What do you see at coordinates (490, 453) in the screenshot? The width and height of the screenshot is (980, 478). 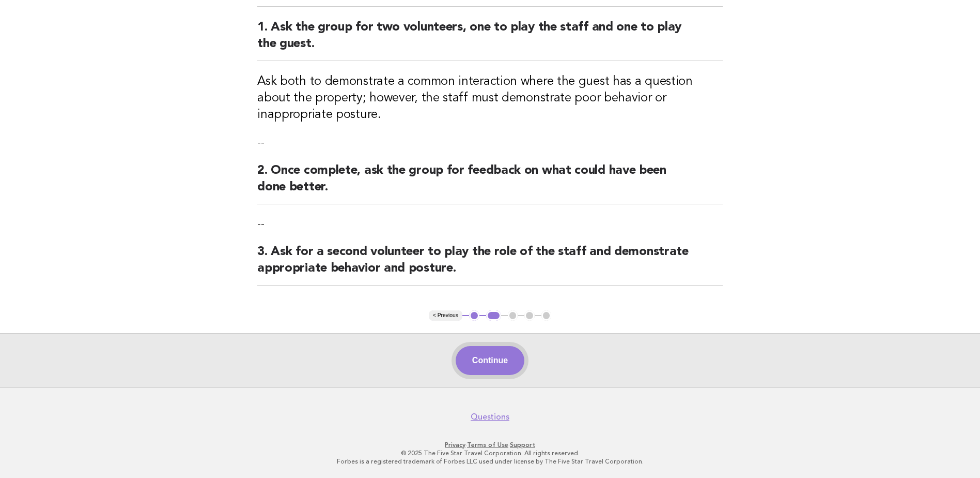 I see `p: © 2025 The Five Star Travel Corporation. All rights reserved.` at bounding box center [490, 453].